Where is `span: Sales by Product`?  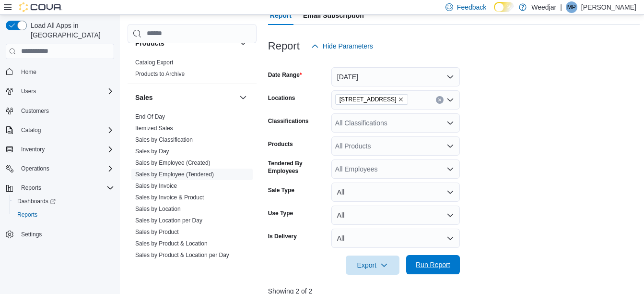
span: Sales by Product is located at coordinates (157, 232).